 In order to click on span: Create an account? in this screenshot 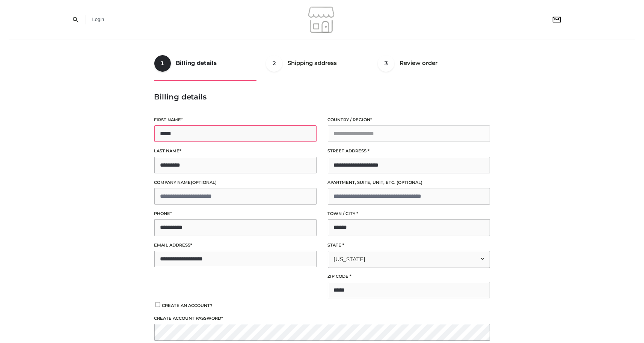, I will do `click(188, 305)`.